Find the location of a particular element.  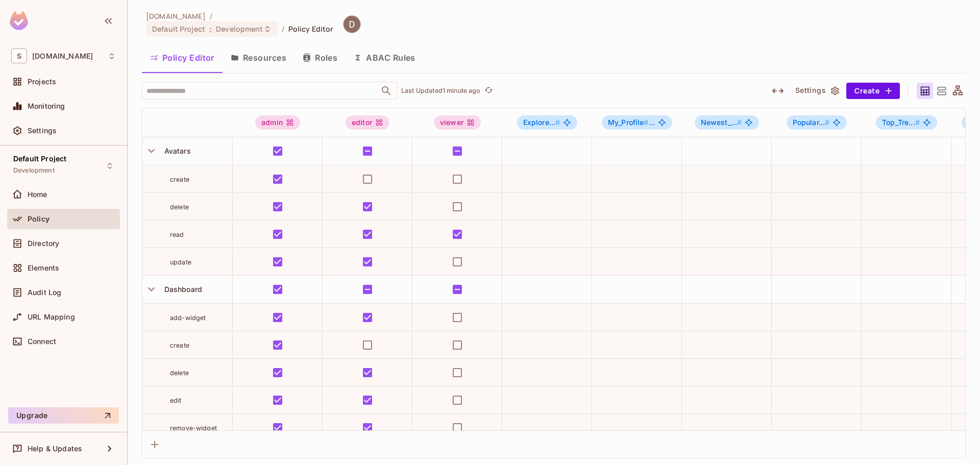

span: URL Mapping is located at coordinates (51, 317).